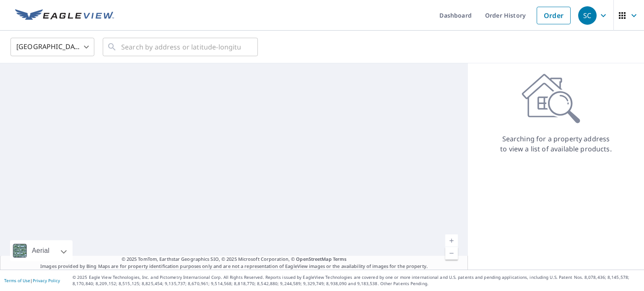 The width and height of the screenshot is (644, 291). I want to click on img: EV Logo, so click(65, 16).